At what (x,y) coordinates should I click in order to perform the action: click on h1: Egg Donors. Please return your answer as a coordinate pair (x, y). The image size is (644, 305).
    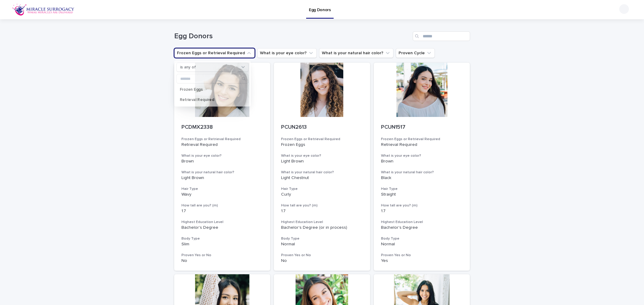
    Looking at the image, I should click on (292, 36).